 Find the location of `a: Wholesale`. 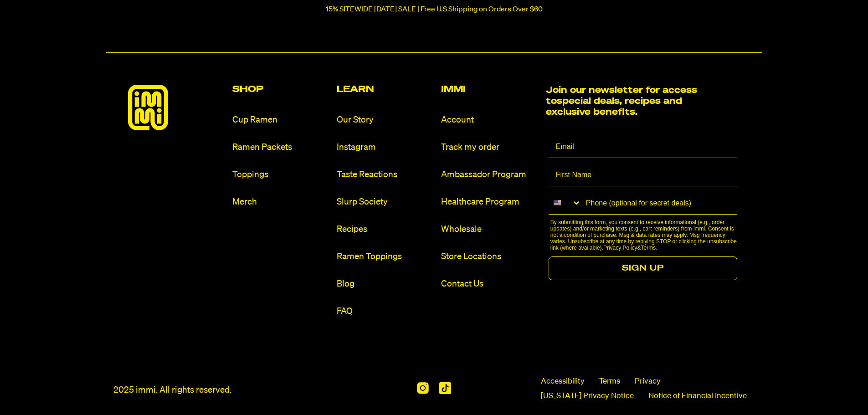

a: Wholesale is located at coordinates (489, 229).